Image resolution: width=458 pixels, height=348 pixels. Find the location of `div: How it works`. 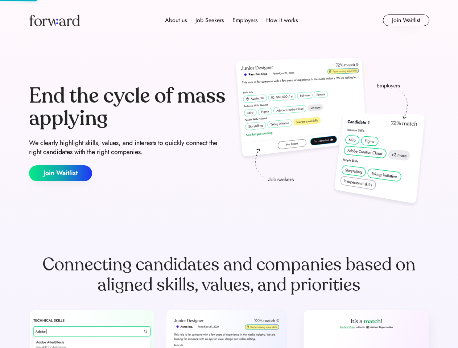

div: How it works is located at coordinates (282, 20).